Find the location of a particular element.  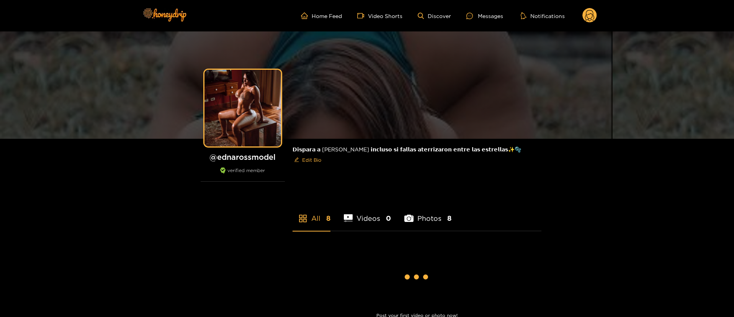

button: editEdit Bio is located at coordinates (308, 160).